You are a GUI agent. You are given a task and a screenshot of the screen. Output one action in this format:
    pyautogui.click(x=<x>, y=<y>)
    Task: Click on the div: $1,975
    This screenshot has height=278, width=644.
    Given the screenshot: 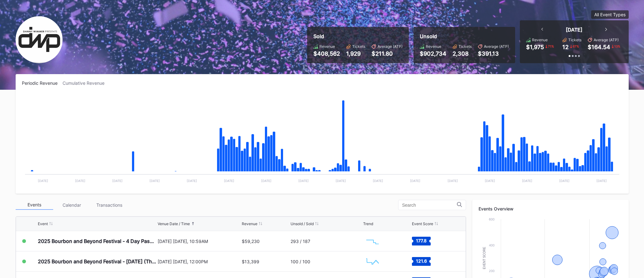 What is the action you would take?
    pyautogui.click(x=535, y=47)
    